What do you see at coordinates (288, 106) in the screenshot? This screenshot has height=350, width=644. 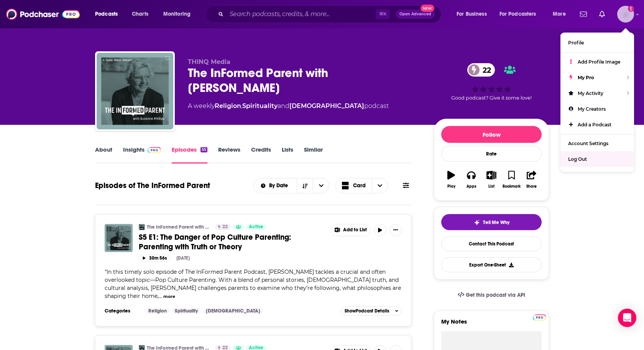 I see `div: A weekly podcast` at bounding box center [288, 106].